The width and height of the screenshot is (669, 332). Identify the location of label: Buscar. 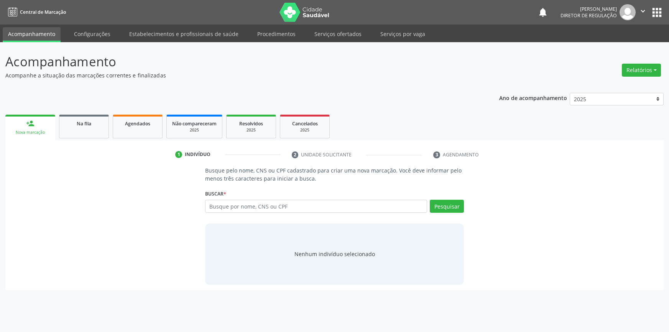
(215, 193).